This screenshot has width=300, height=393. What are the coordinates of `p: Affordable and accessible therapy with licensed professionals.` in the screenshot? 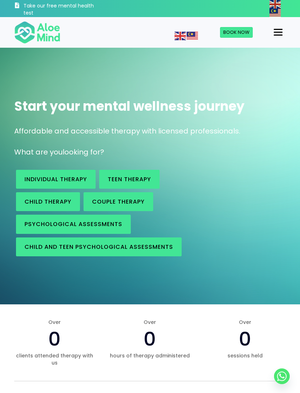 It's located at (150, 131).